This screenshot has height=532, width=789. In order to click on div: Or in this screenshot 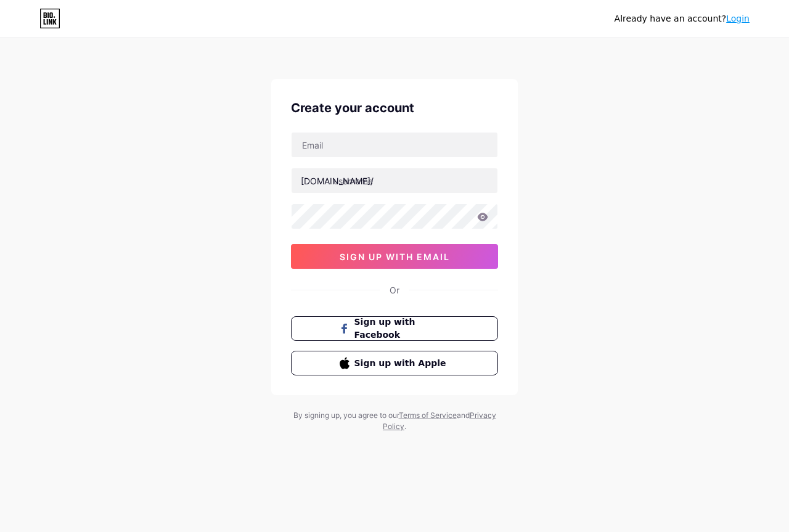, I will do `click(394, 290)`.